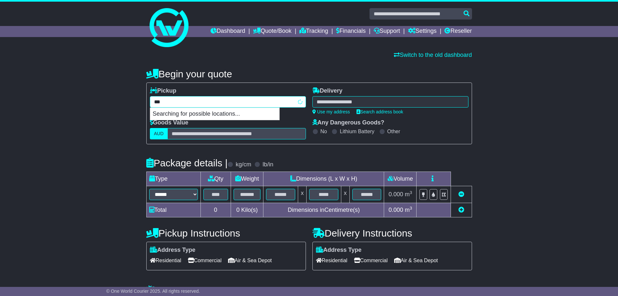 This screenshot has width=618, height=296. I want to click on a: Quote/Book, so click(272, 31).